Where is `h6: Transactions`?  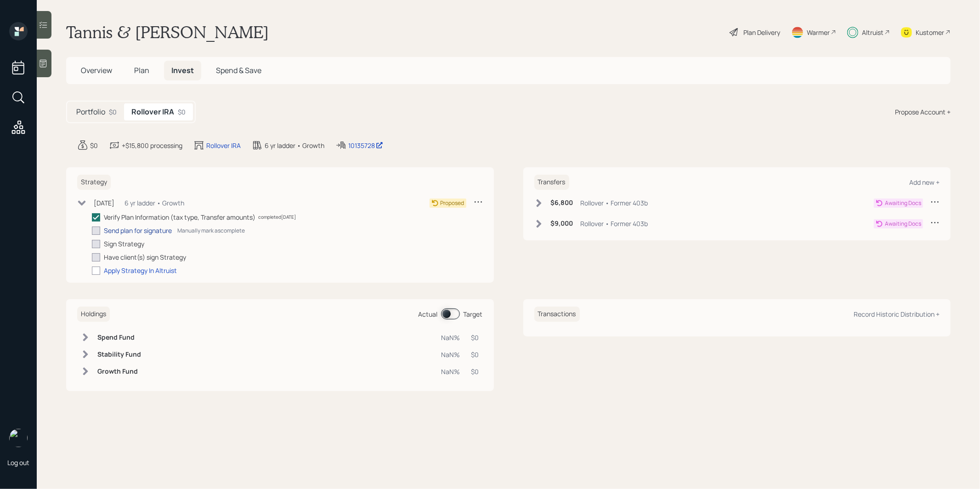
h6: Transactions is located at coordinates (557, 314).